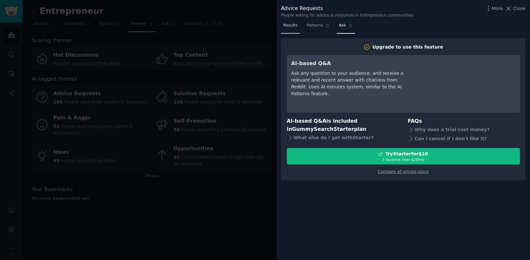 The height and width of the screenshot is (260, 530). What do you see at coordinates (318, 27) in the screenshot?
I see `a: Patterns` at bounding box center [318, 27].